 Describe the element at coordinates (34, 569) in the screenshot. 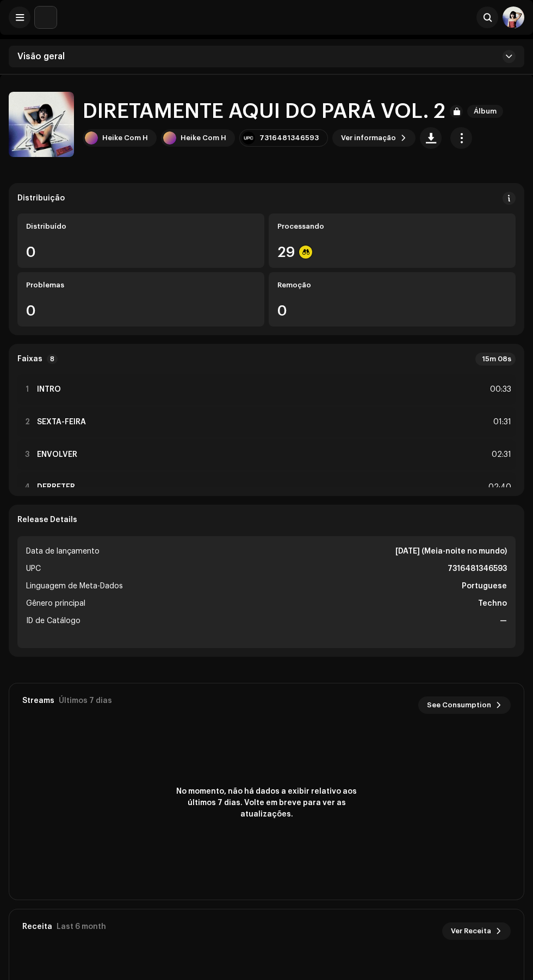

I see `span: UPC` at that location.